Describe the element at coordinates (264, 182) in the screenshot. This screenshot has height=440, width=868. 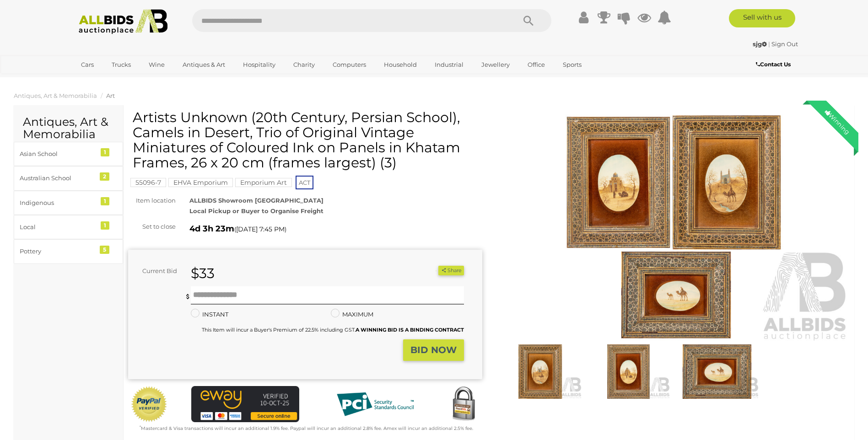
I see `mark: Emporium Art` at that location.